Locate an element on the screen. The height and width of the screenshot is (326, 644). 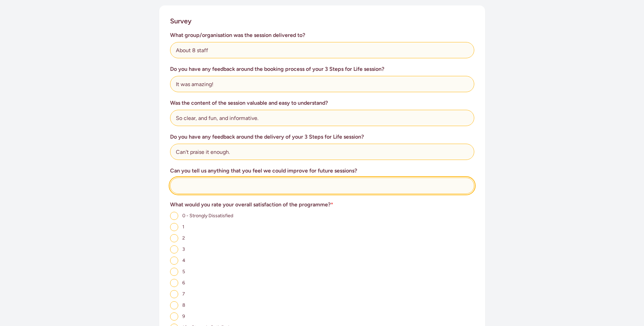
span: 3 is located at coordinates (183, 250).